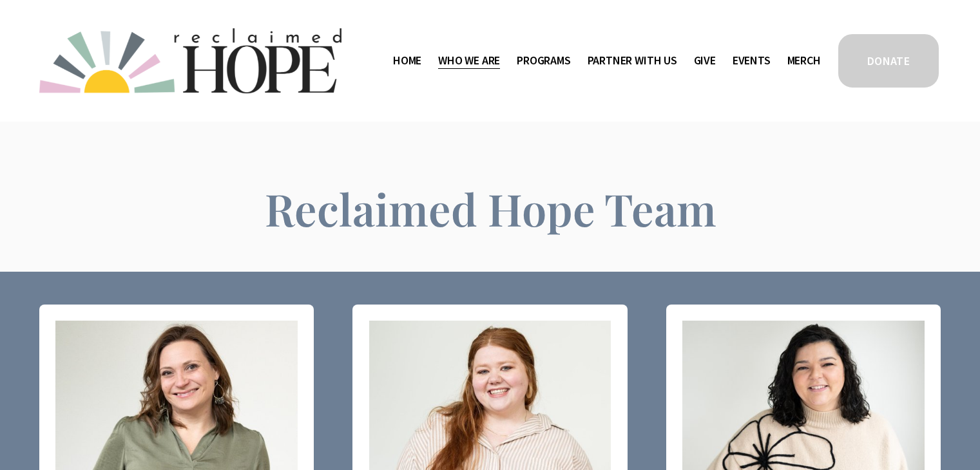 The height and width of the screenshot is (470, 980). I want to click on a: Events, so click(751, 61).